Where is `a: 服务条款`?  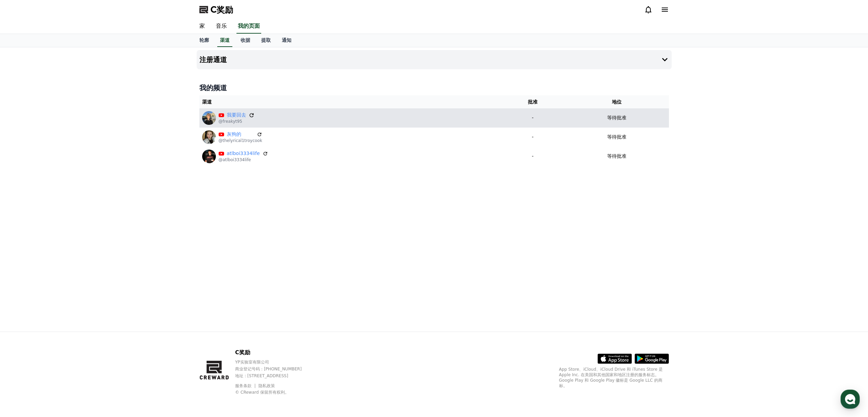 a: 服务条款 is located at coordinates (246, 386).